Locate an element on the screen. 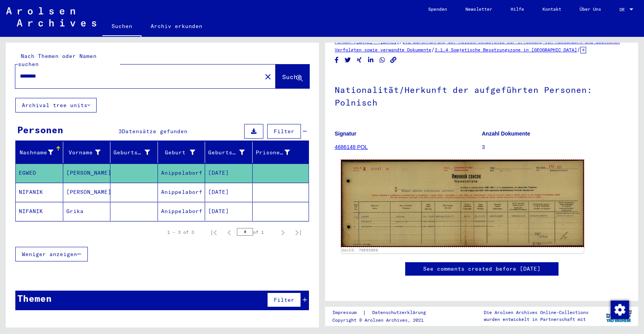 The width and height of the screenshot is (644, 334). mat-cell: EGWED is located at coordinates (39, 173).